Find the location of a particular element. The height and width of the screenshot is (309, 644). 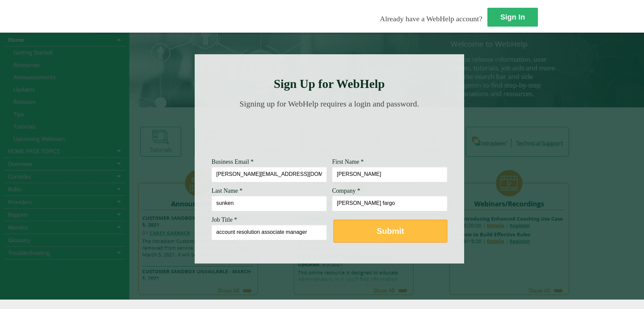

strong: Sign Up for WebHelp is located at coordinates (330, 84).